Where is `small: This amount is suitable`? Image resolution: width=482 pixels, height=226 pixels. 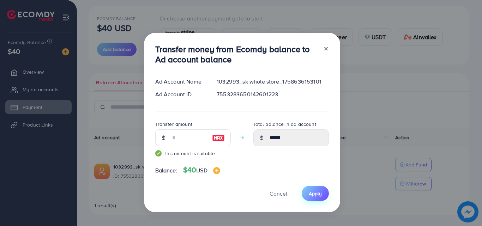 small: This amount is suitable is located at coordinates (193, 153).